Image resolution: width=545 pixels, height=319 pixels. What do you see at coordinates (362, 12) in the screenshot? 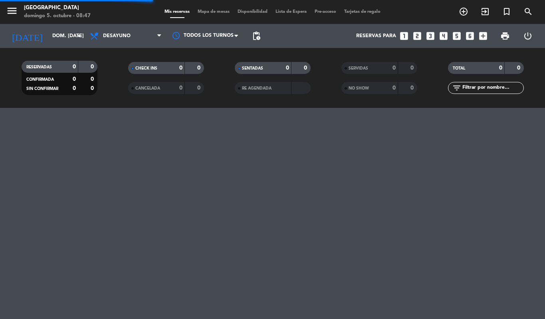
I see `span: Tarjetas de regalo` at bounding box center [362, 12].